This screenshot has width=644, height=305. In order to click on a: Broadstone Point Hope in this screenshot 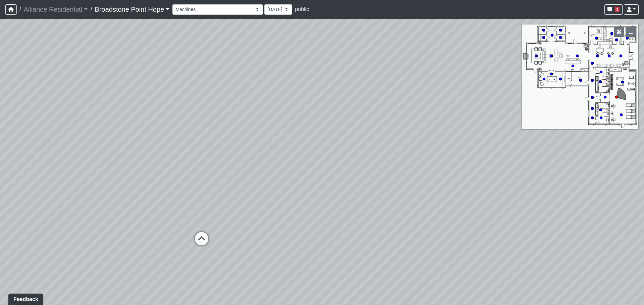, I will do `click(133, 9)`.